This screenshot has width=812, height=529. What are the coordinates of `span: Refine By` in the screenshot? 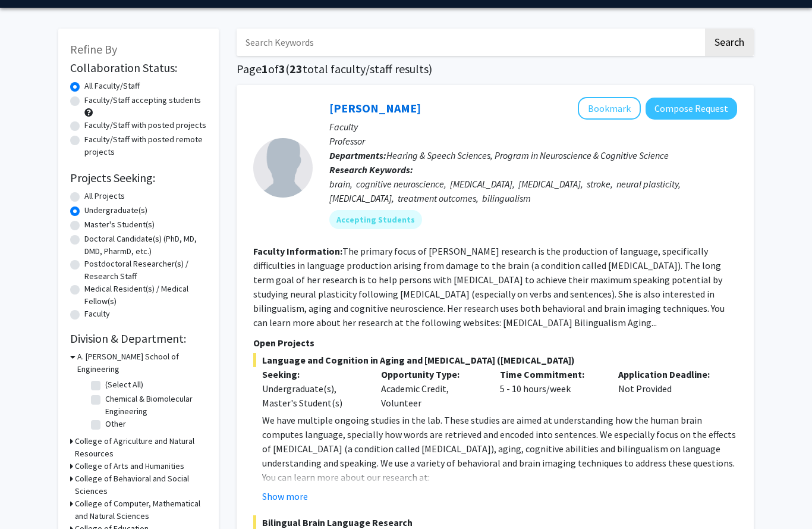 It's located at (93, 49).